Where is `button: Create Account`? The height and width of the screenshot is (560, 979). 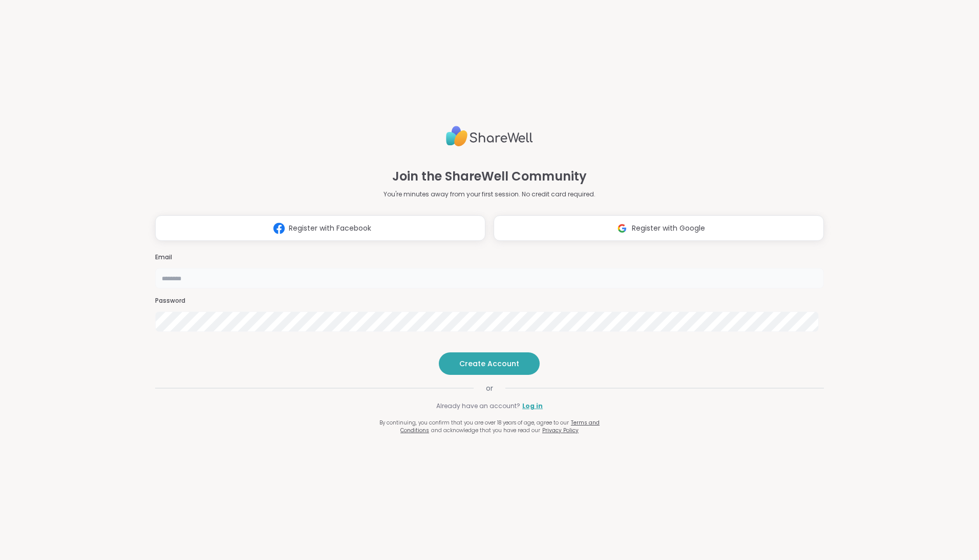
button: Create Account is located at coordinates (489, 364).